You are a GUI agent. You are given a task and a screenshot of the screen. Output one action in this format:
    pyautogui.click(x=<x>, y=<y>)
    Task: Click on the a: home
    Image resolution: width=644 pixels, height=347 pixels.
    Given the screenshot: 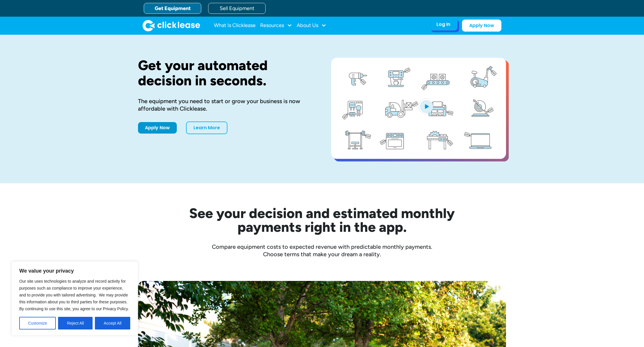 What is the action you would take?
    pyautogui.click(x=171, y=25)
    